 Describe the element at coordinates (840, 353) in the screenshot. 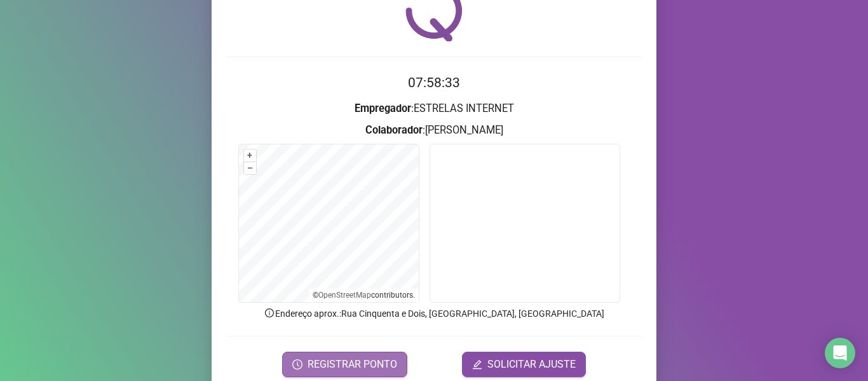

I see `div: Open Intercom Messenger` at that location.